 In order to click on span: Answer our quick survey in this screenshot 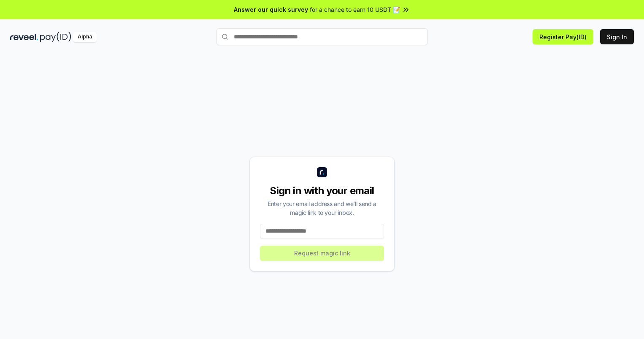, I will do `click(271, 9)`.